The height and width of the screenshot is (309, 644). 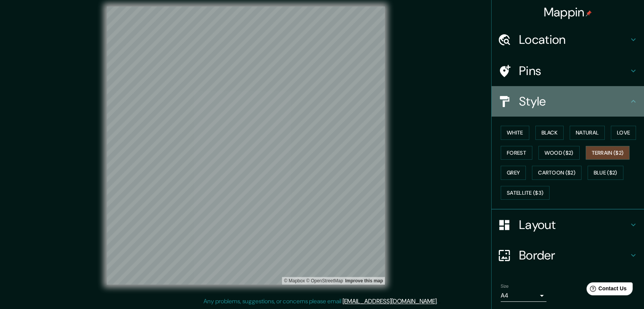 What do you see at coordinates (574, 71) in the screenshot?
I see `h4: Pins` at bounding box center [574, 71].